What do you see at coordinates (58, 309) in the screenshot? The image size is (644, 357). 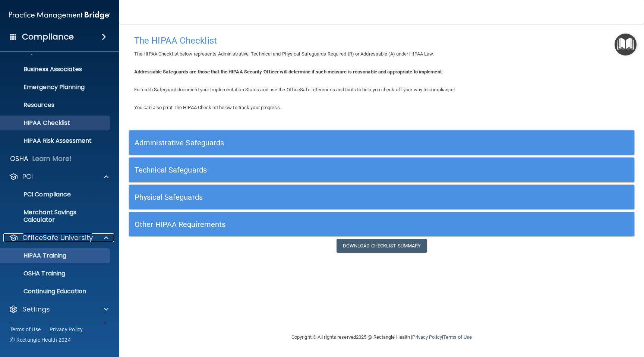 I see `a: Settings` at bounding box center [58, 309].